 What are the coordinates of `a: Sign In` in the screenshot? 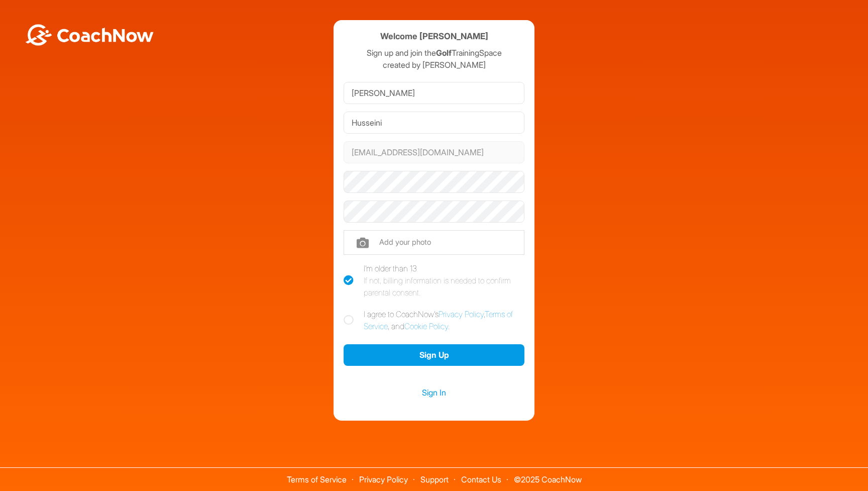 It's located at (434, 393).